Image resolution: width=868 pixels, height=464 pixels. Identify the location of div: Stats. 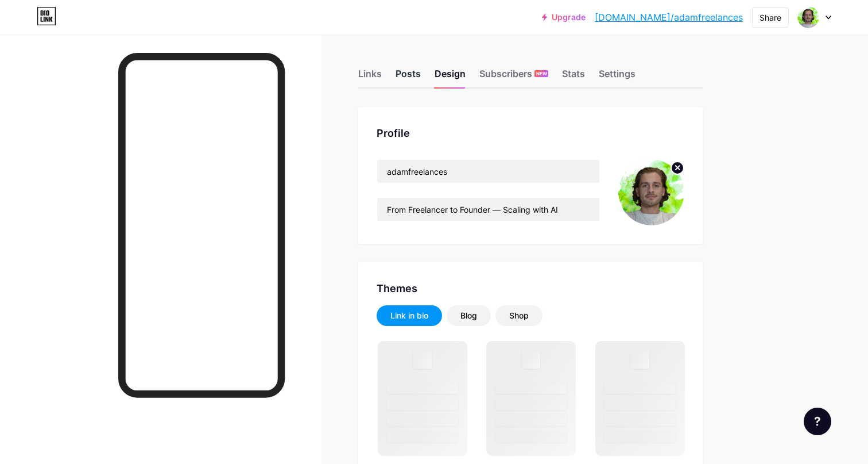
(574, 77).